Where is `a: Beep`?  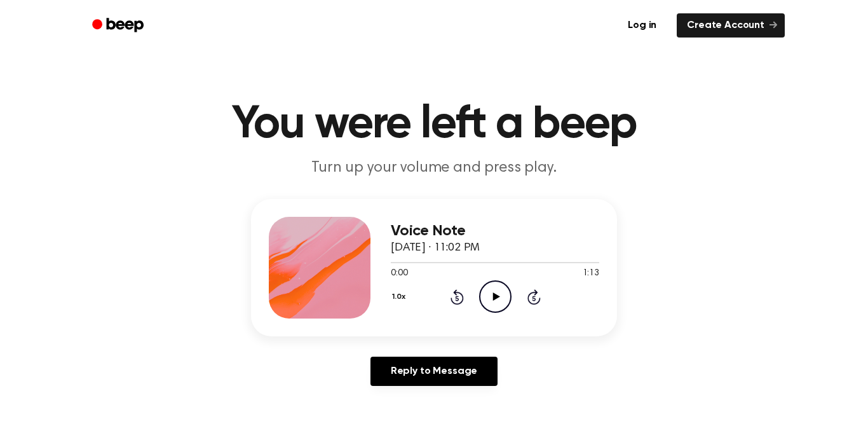
a: Beep is located at coordinates (119, 26).